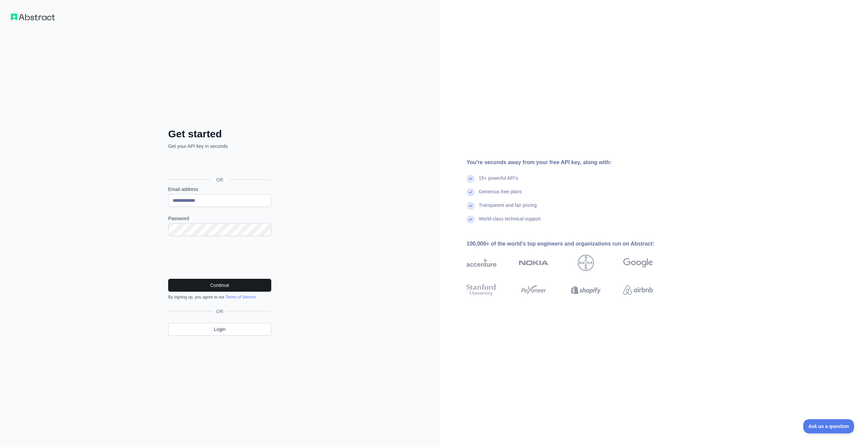 The image size is (868, 447). I want to click on img: nokia, so click(533, 263).